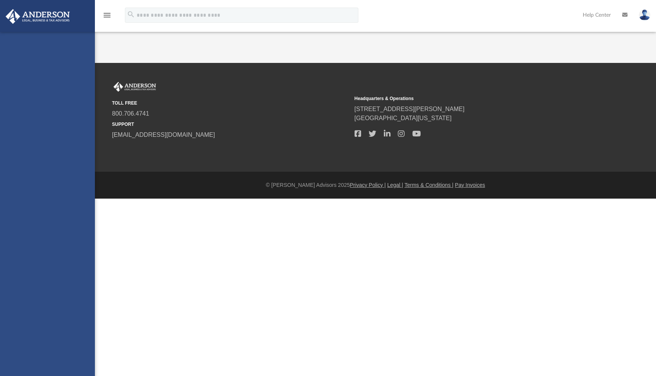 The width and height of the screenshot is (656, 376). I want to click on img: User Pic, so click(644, 15).